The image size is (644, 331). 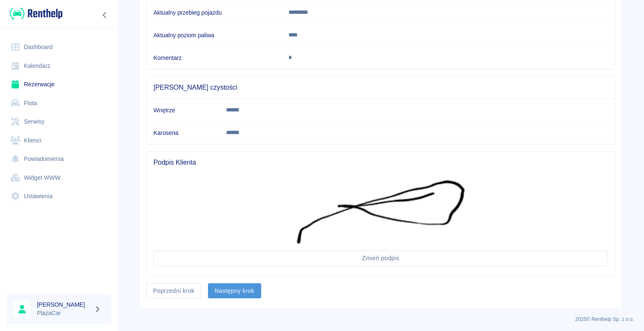 I want to click on a: Rezerwacje, so click(x=58, y=84).